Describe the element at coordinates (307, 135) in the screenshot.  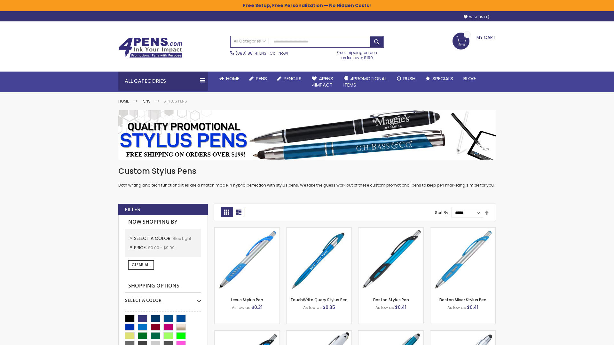
I see `img: Stylus Pens` at that location.